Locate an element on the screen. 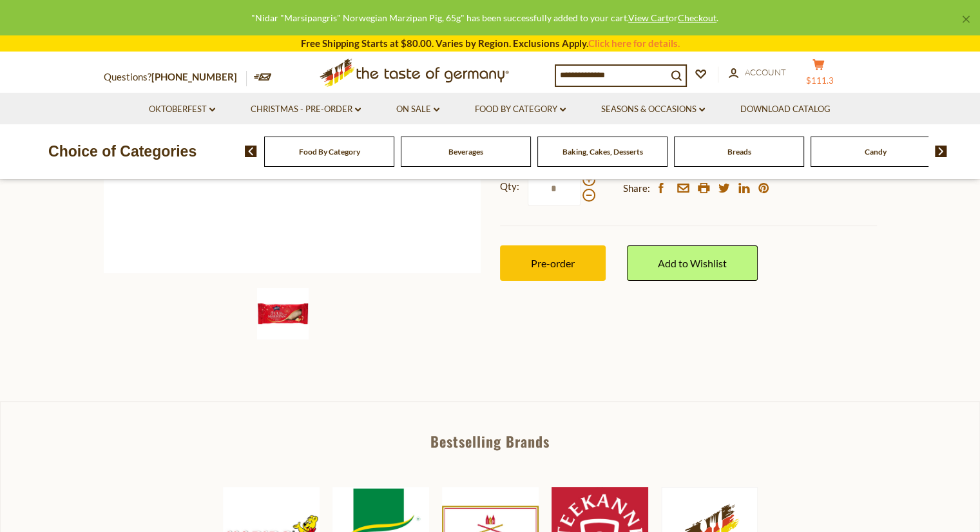 This screenshot has width=980, height=532. a: Oktoberfest is located at coordinates (182, 109).